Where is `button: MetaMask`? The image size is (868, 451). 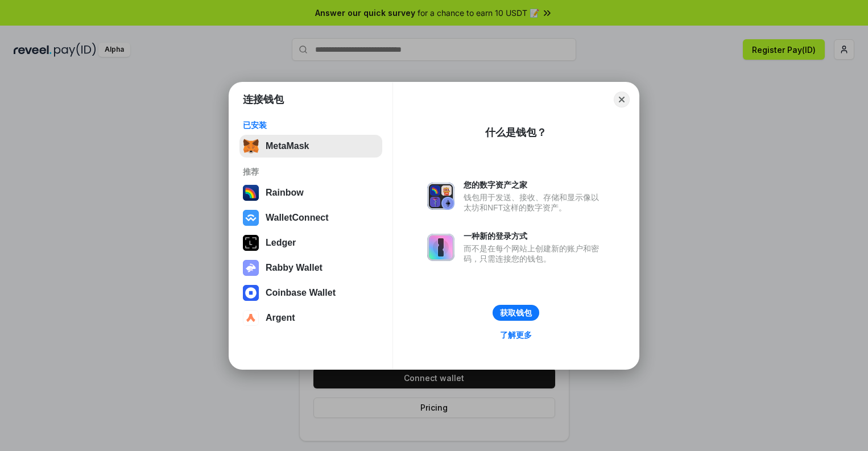
button: MetaMask is located at coordinates (310, 146).